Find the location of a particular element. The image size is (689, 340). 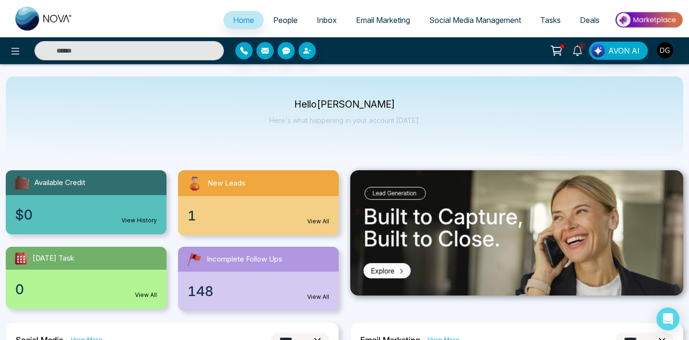

img: User Avatar is located at coordinates (665, 50).